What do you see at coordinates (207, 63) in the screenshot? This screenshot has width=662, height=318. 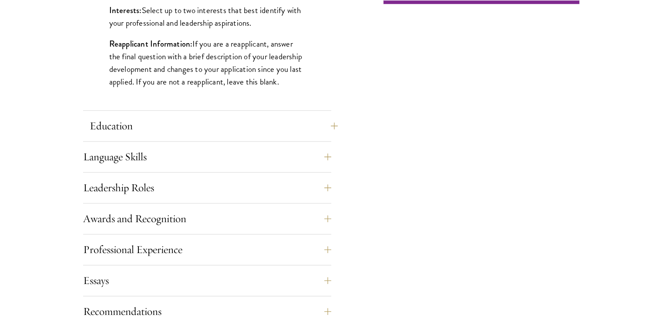 I see `p: If you are a reapplicant, answer the final question with a brief description of your leadership d...` at bounding box center [207, 63].